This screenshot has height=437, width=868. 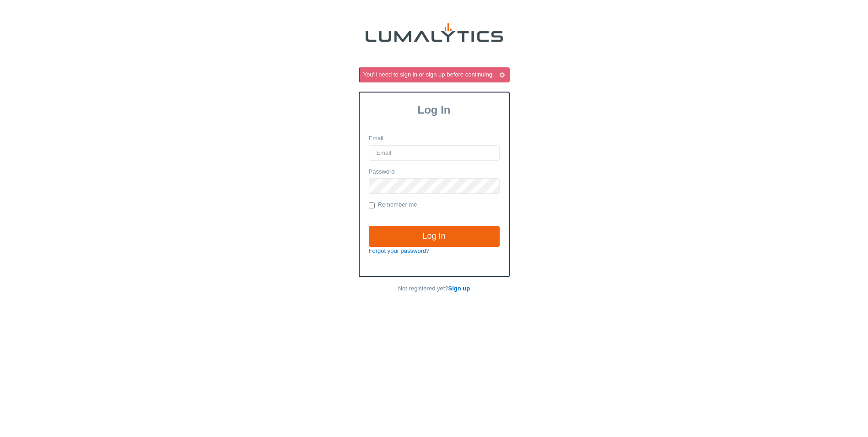 I want to click on label: Password, so click(x=381, y=172).